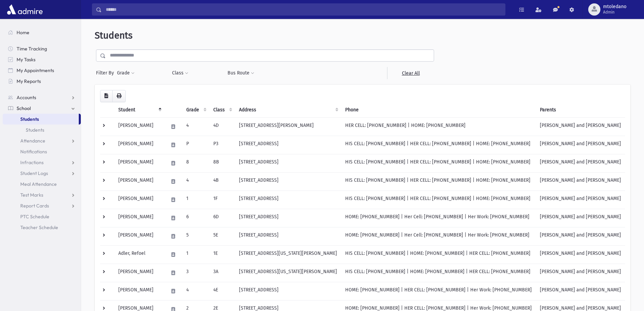 The image size is (644, 311). What do you see at coordinates (39, 184) in the screenshot?
I see `span: Meal Attendance` at bounding box center [39, 184].